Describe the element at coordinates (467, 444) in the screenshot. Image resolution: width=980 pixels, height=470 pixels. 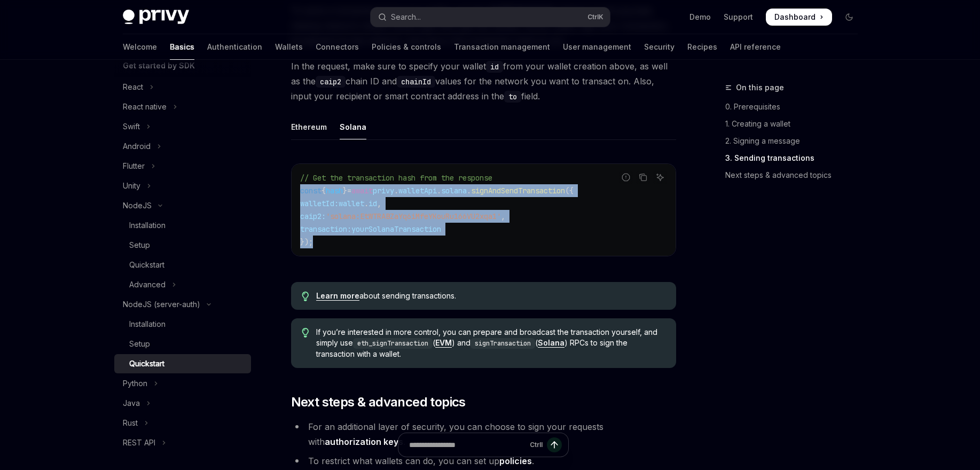
I see `input: Ask a question...` at that location.